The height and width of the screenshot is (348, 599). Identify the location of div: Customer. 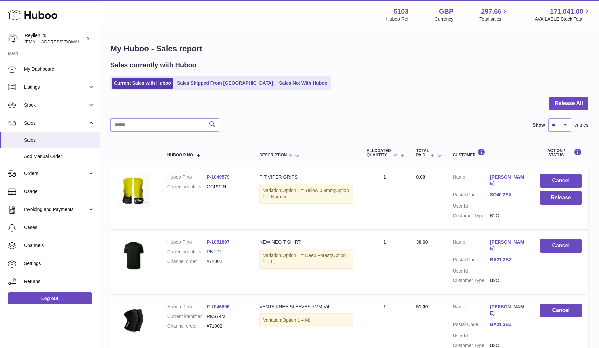
(490, 153).